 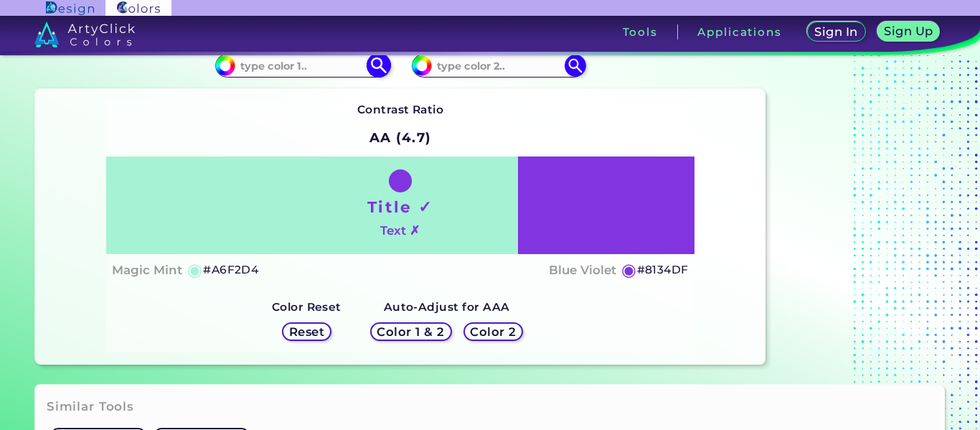 What do you see at coordinates (739, 31) in the screenshot?
I see `h3: Applications` at bounding box center [739, 31].